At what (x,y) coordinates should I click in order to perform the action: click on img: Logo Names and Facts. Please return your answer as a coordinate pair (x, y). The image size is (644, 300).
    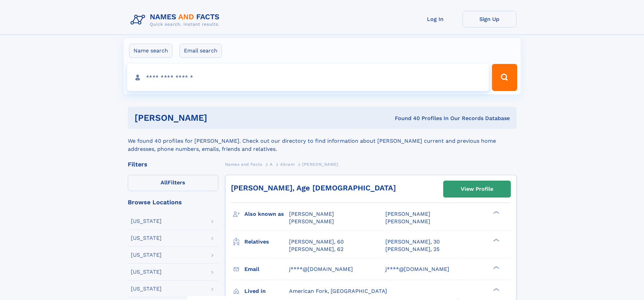
    Looking at the image, I should click on (177, 20).